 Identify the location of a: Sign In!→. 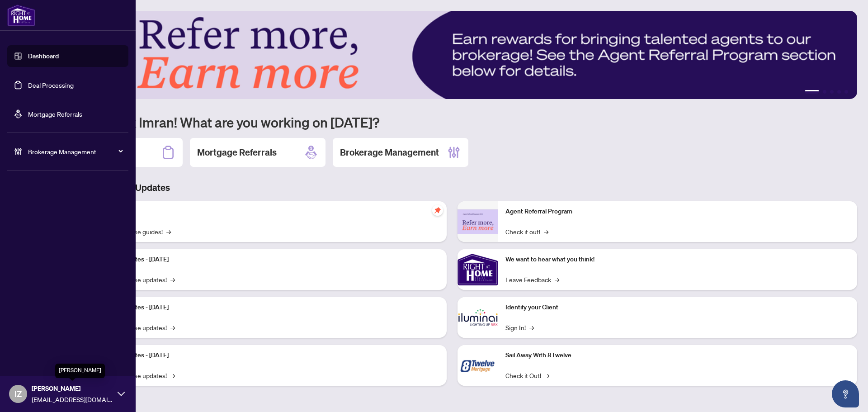
(519, 327).